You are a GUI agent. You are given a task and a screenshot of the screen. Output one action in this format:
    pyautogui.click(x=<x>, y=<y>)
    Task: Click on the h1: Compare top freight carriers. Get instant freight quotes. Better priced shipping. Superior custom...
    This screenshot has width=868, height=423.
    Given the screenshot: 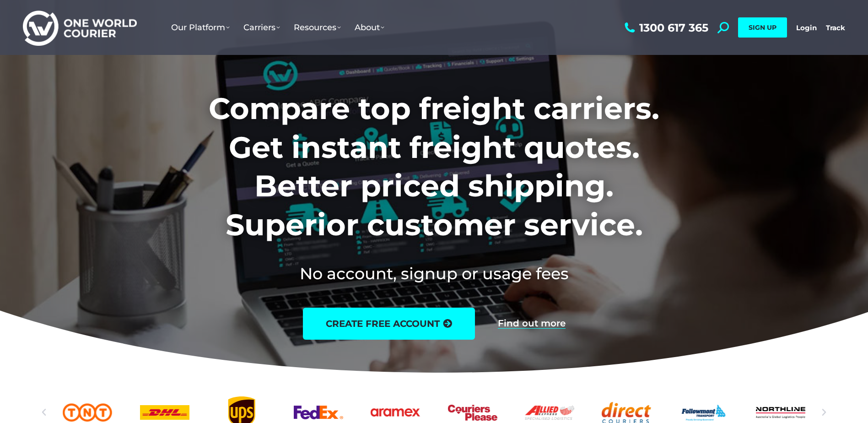 What is the action you would take?
    pyautogui.click(x=434, y=166)
    